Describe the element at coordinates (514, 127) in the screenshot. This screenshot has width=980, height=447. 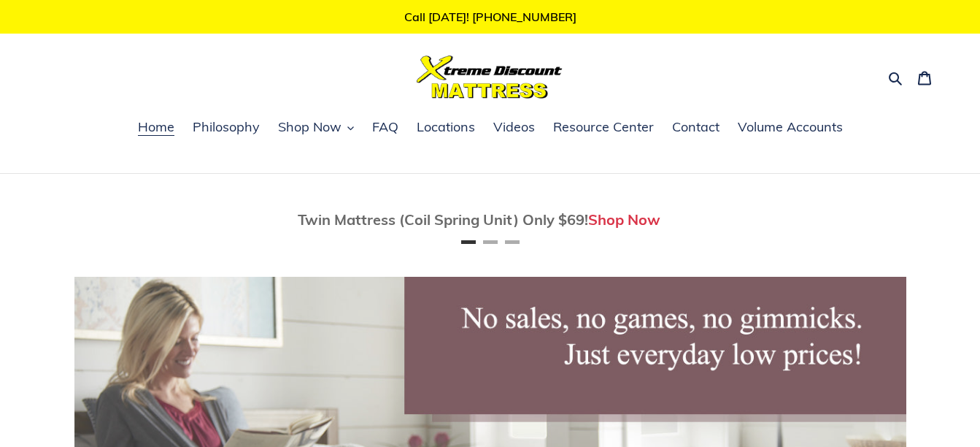
I see `span: Videos` at that location.